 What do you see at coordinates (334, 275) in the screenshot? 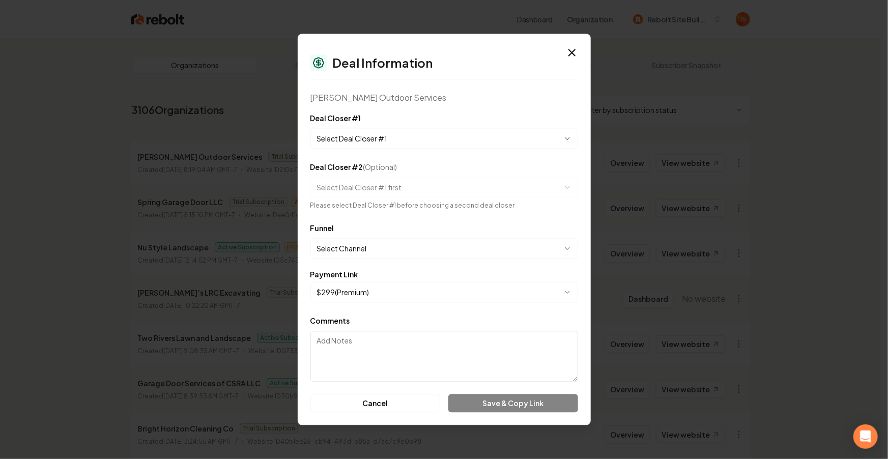
I see `label: Payment Link` at bounding box center [334, 275].